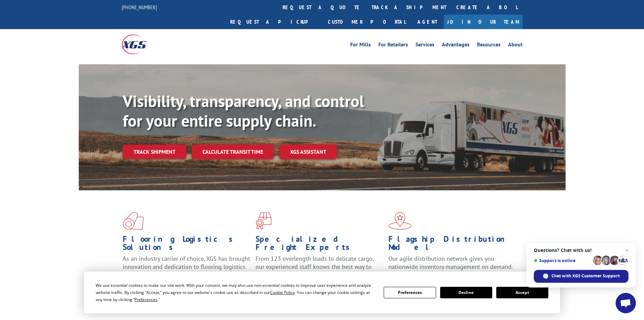 This screenshot has width=644, height=320. What do you see at coordinates (366, 22) in the screenshot?
I see `a: Customer Portal` at bounding box center [366, 22].